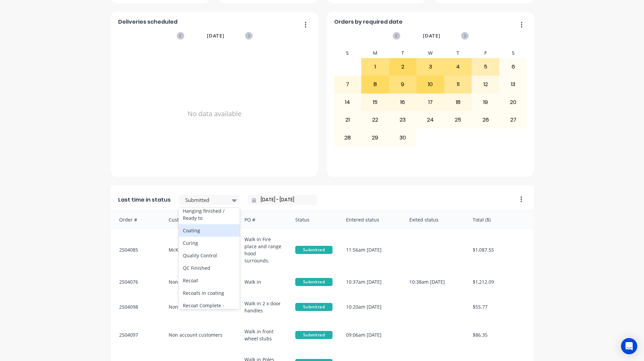 This screenshot has width=644, height=361. Describe the element at coordinates (514, 120) in the screenshot. I see `div: 27` at that location.